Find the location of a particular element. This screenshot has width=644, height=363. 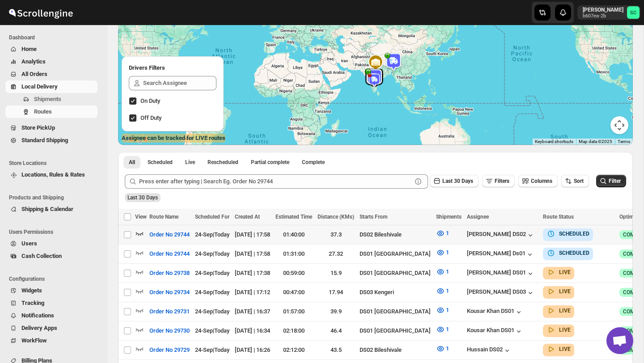

span: Partial complete is located at coordinates (270, 162).